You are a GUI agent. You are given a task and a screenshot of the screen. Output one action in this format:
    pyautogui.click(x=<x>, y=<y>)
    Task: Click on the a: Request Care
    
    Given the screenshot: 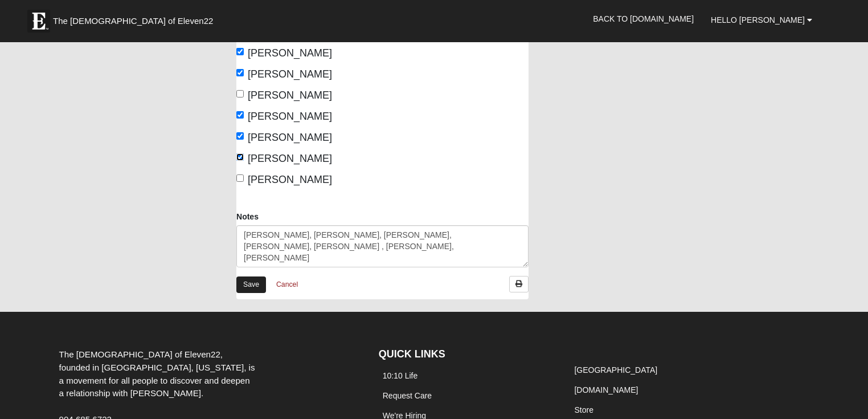 What is the action you would take?
    pyautogui.click(x=407, y=395)
    